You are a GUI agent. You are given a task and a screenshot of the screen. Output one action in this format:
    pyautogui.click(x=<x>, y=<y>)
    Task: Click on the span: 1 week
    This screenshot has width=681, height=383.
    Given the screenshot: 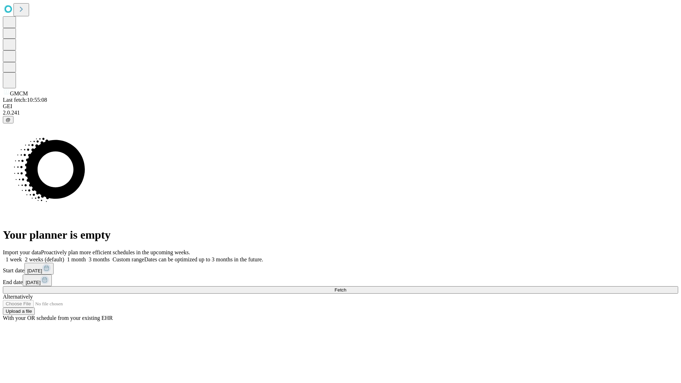 What is the action you would take?
    pyautogui.click(x=14, y=259)
    